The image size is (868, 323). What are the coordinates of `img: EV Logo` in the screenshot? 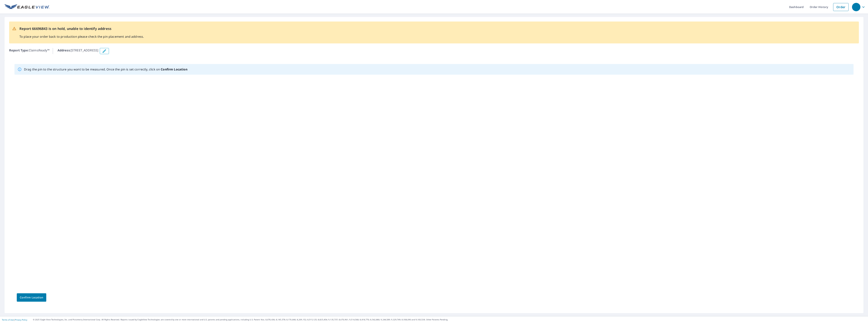 It's located at (27, 7).